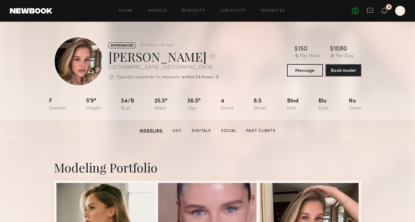 The width and height of the screenshot is (415, 222). Describe the element at coordinates (343, 70) in the screenshot. I see `a: Book model` at that location.